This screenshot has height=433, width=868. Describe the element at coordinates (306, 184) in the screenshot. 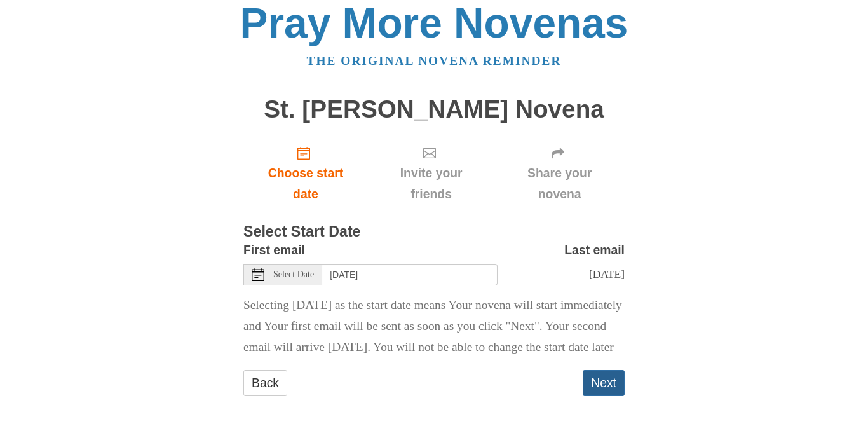

I see `span: Choose start date` at that location.